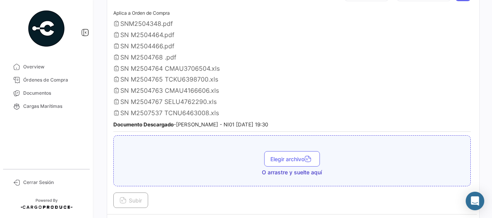  Describe the element at coordinates (46, 67) in the screenshot. I see `a: Overview` at that location.